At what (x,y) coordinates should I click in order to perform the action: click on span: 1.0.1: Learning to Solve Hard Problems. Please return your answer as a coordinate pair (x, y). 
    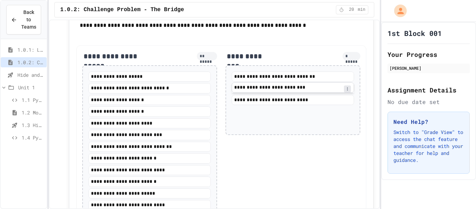
    Looking at the image, I should click on (31, 49).